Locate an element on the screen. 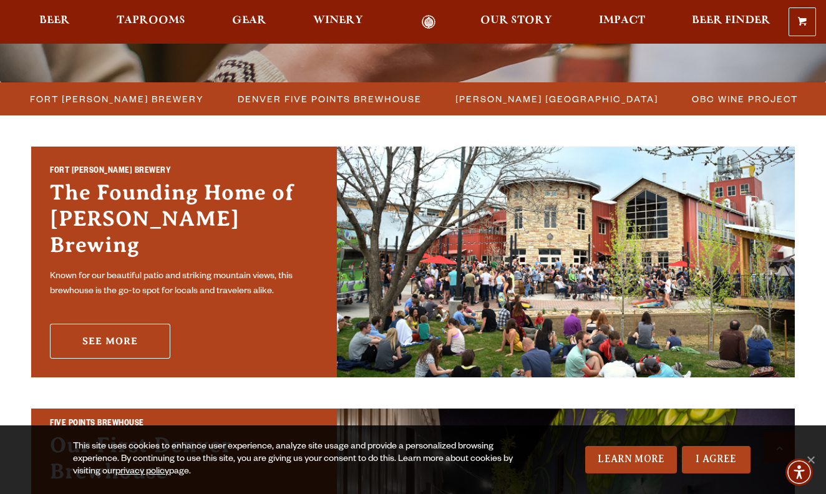  div: This site uses cookies to enhance user experience, analyze site usage and provide a personalized ... is located at coordinates (302, 460).